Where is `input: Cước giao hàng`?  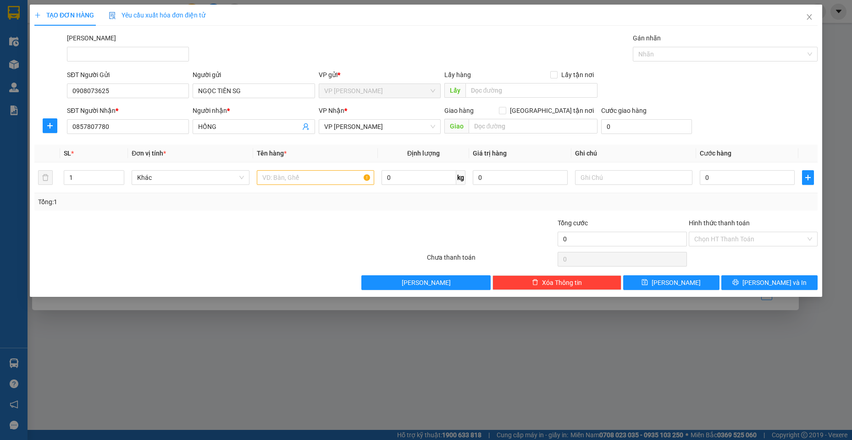 input: Cước giao hàng is located at coordinates (646, 127).